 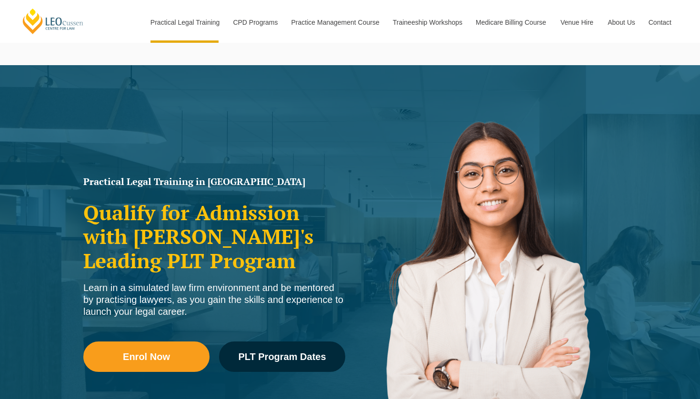 What do you see at coordinates (660, 22) in the screenshot?
I see `a: Contact` at bounding box center [660, 22].